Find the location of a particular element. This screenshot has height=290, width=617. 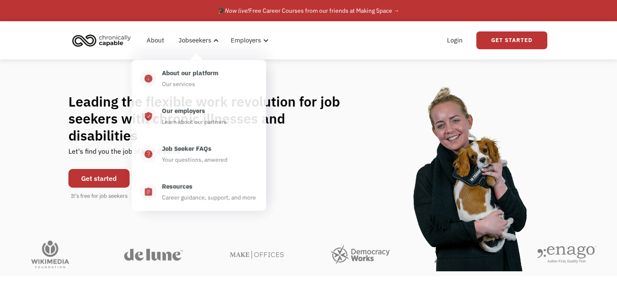

div: verified_user is located at coordinates (148, 116).